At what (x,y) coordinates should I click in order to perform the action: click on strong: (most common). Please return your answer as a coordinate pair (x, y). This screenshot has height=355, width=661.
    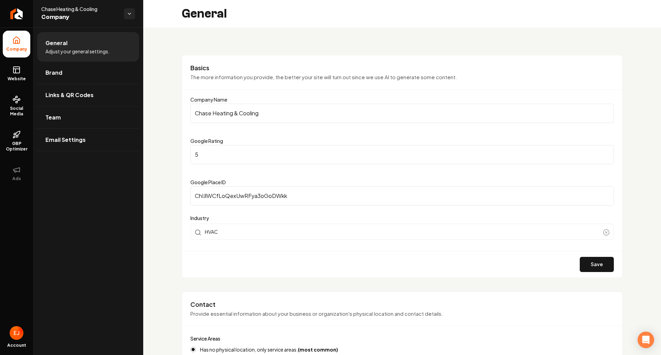
    Looking at the image, I should click on (318, 349).